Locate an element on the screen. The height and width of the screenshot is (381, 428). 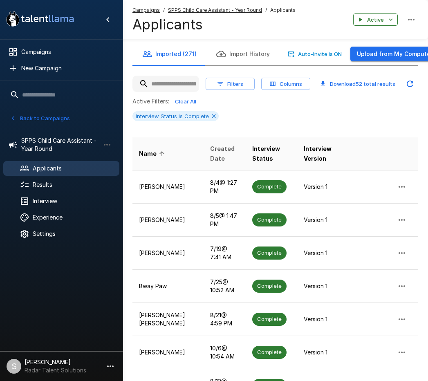
button: Updated Today - 7:05 PM is located at coordinates (410, 84).